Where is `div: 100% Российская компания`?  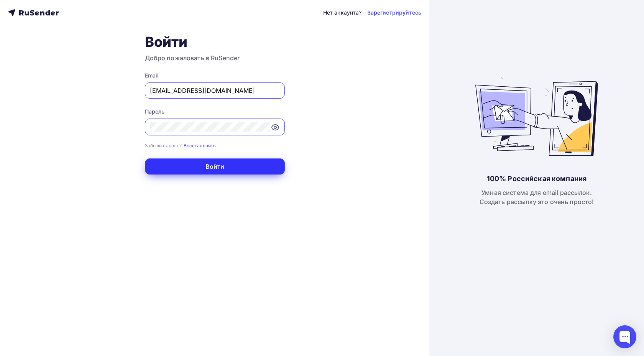
div: 100% Российская компания is located at coordinates (537, 179).